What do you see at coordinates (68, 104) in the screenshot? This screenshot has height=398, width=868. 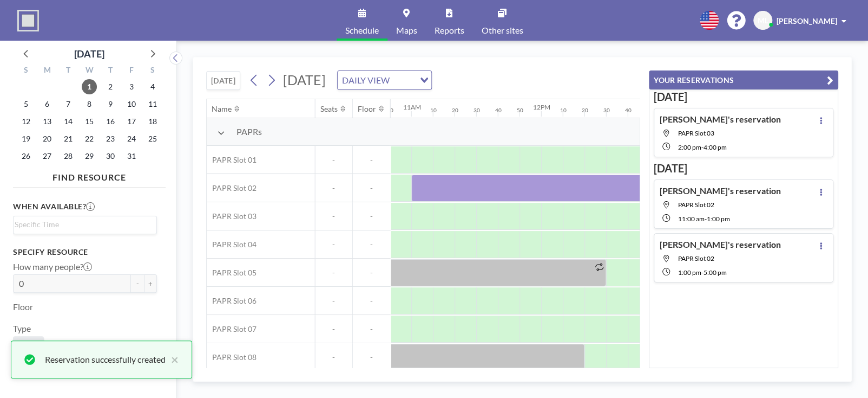 I see `span: Tuesday, October 7, 2025` at bounding box center [68, 104].